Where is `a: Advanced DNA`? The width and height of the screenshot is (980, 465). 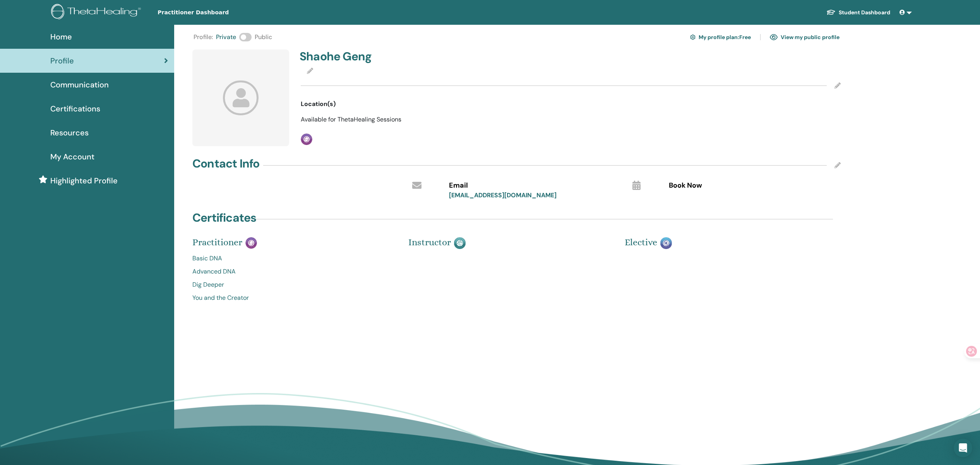 a: Advanced DNA is located at coordinates (294, 272).